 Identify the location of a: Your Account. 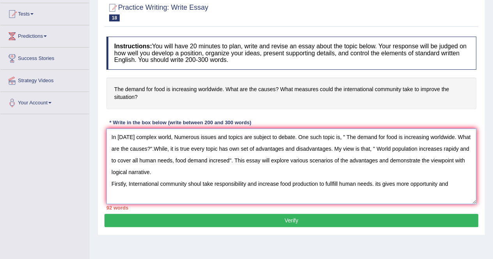
(45, 102).